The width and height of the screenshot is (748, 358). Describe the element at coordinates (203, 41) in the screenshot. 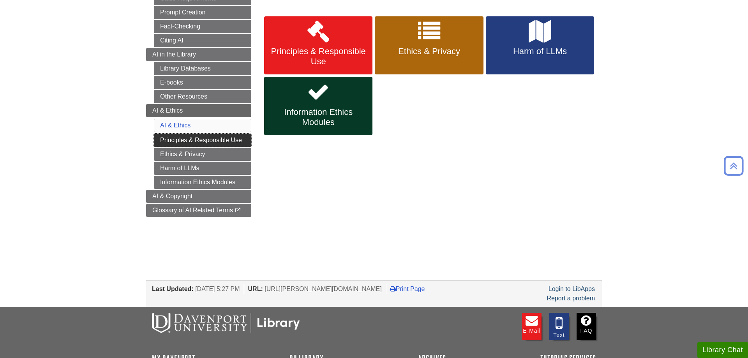

I see `a: Citing AI` at that location.